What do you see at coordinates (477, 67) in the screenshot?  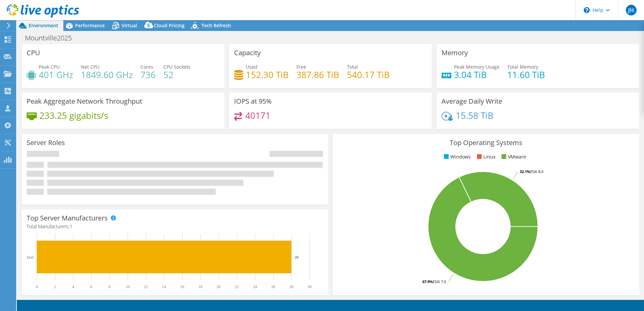 I see `span: Peak Memory Usage` at bounding box center [477, 67].